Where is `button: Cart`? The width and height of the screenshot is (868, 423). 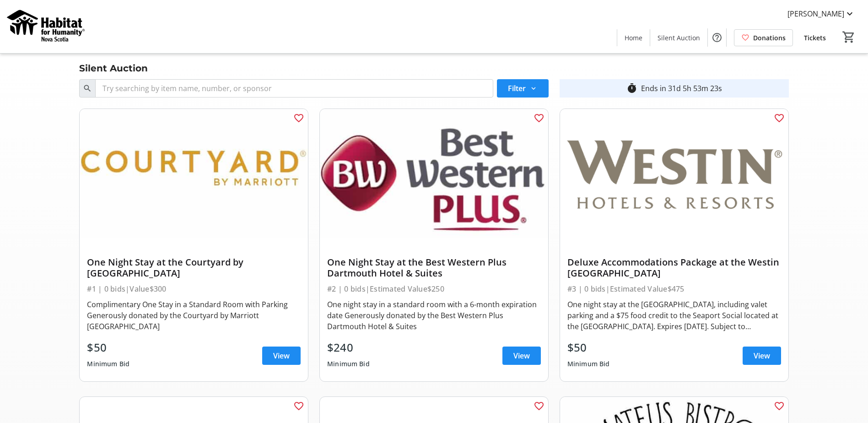
button: Cart is located at coordinates (849, 37).